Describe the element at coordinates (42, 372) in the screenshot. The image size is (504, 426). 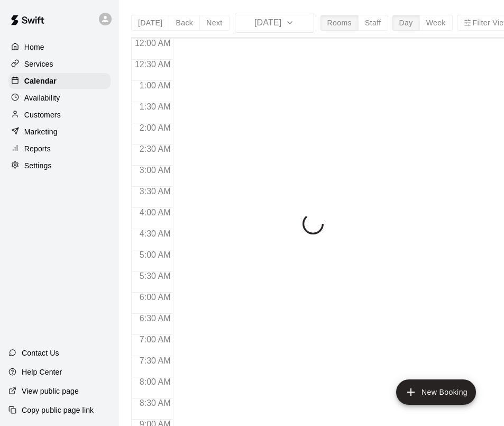
I see `p: Help Center` at that location.